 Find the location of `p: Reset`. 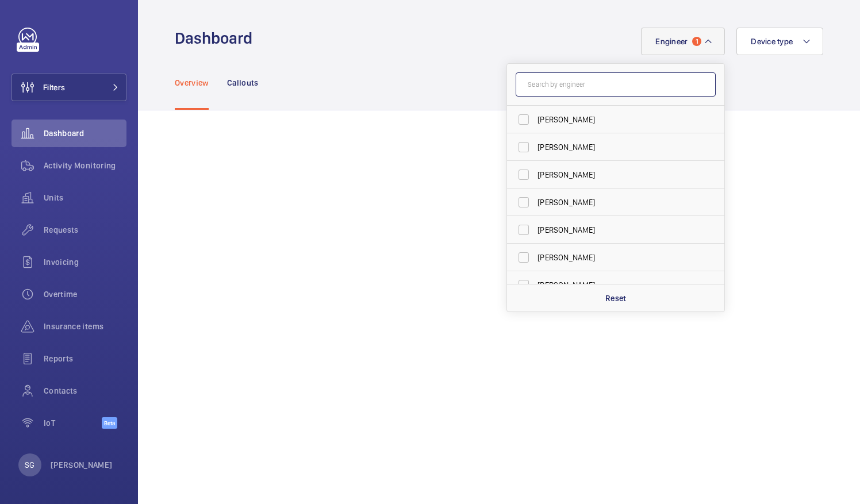

p: Reset is located at coordinates (615, 298).